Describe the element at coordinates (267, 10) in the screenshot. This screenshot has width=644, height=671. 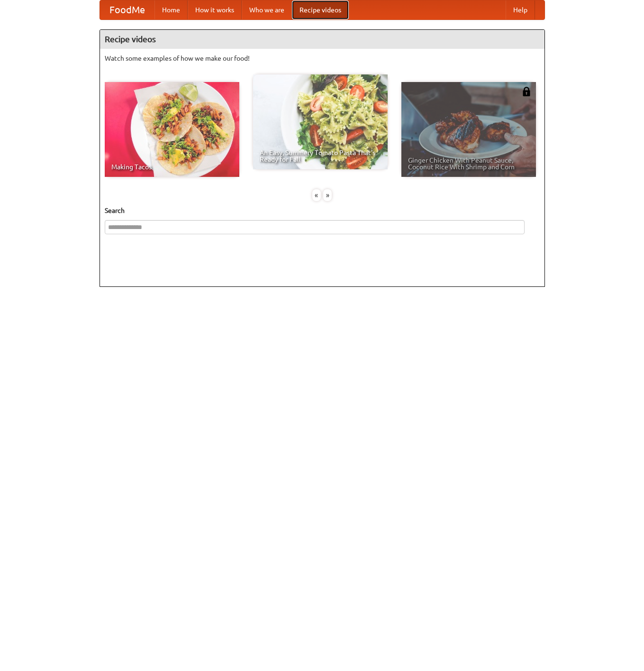
I see `a: Who we are` at that location.